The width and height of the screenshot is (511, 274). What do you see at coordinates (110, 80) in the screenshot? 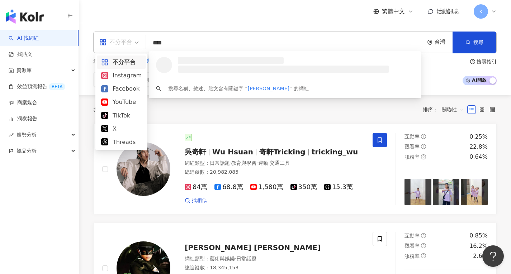
I see `button: 類型` at bounding box center [110, 80].